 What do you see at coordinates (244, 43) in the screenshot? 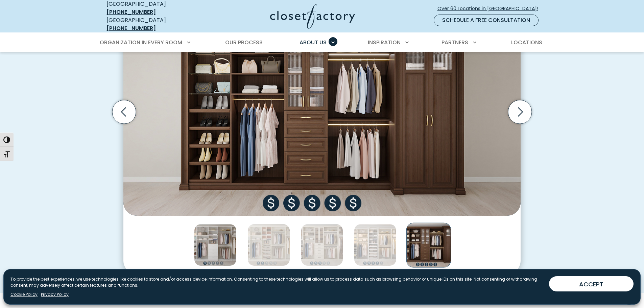
I see `span: Our Process` at bounding box center [244, 43].